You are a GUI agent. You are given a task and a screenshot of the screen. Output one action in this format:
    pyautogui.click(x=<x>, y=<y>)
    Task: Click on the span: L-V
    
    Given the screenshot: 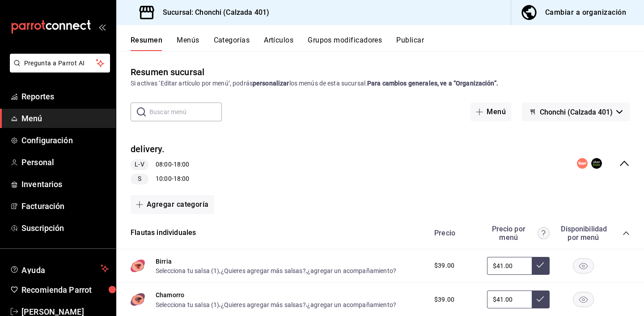 What is the action you would take?
    pyautogui.click(x=139, y=164)
    